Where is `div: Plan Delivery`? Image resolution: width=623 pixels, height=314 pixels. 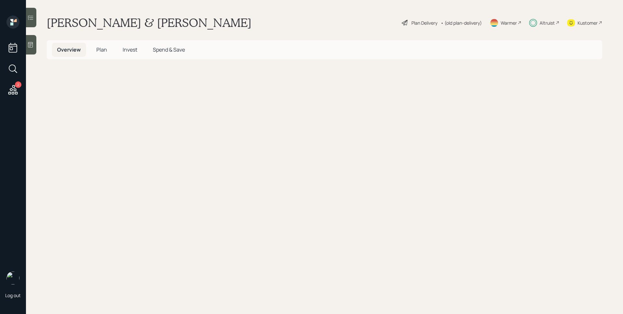 div: Plan Delivery is located at coordinates (425, 23).